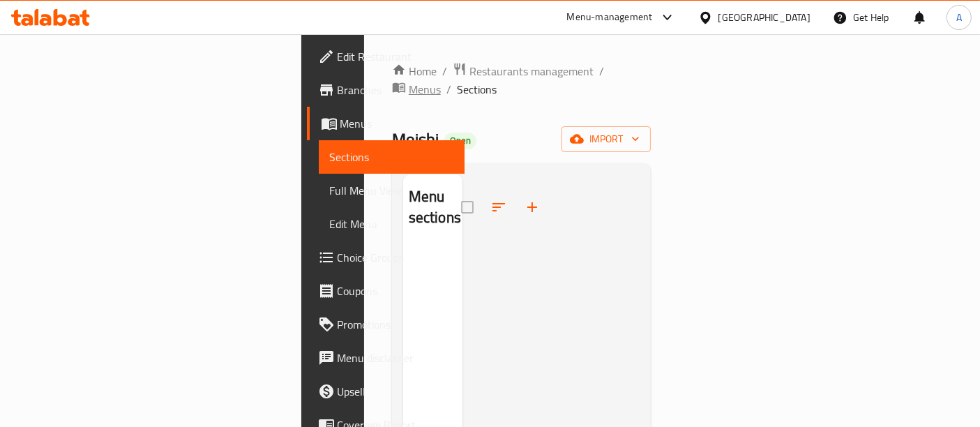  Describe the element at coordinates (392, 190) in the screenshot. I see `span: Full Menu View` at that location.